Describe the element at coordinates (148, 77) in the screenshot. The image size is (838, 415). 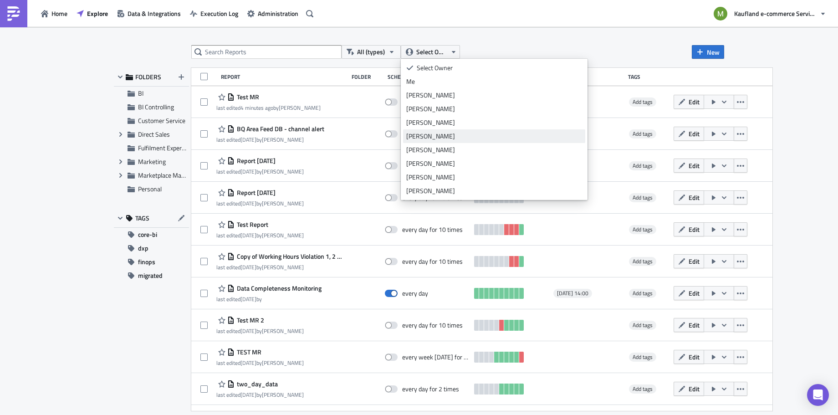
I see `span: FOLDERS` at that location.